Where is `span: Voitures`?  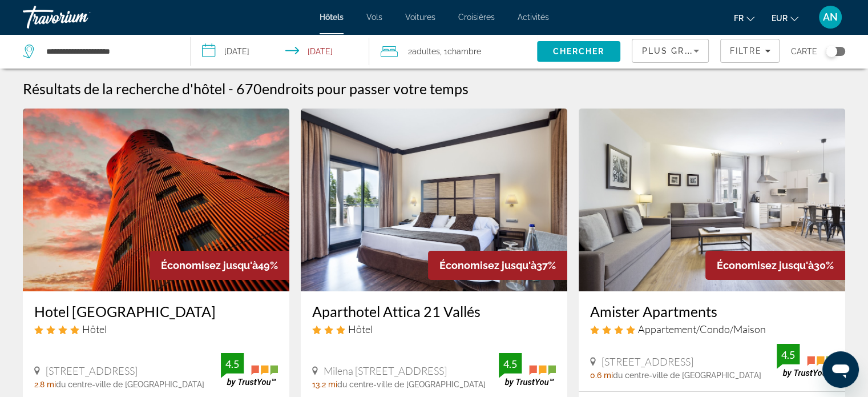
span: Voitures is located at coordinates (420, 17).